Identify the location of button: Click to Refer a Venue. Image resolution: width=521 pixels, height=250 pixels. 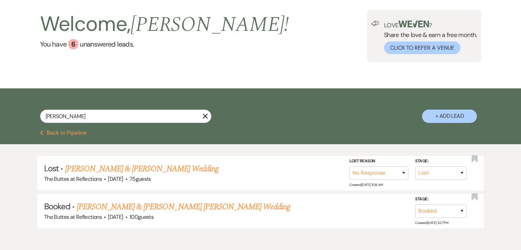
(422, 48).